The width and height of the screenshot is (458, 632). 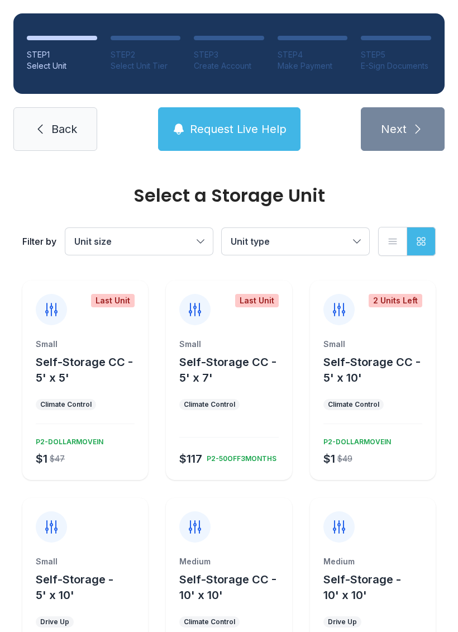 What do you see at coordinates (233, 370) in the screenshot?
I see `button: Self-Storage CC - 5' x 7'` at bounding box center [233, 370].